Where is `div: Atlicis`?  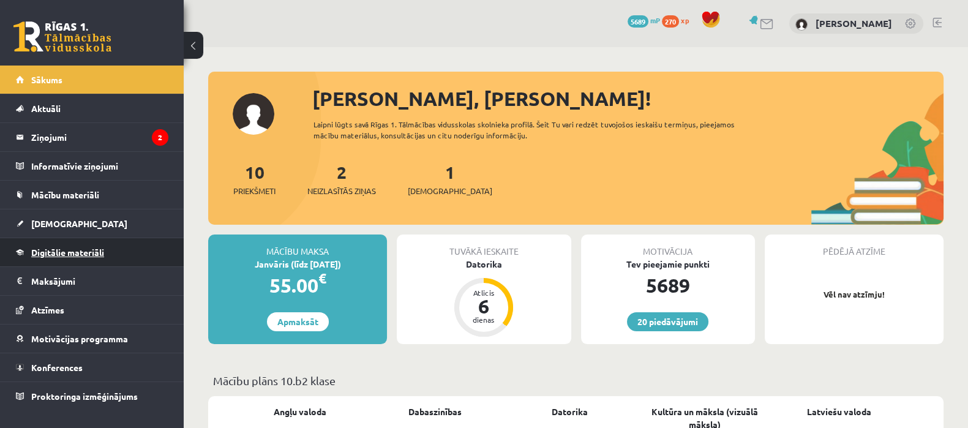 div: Atlicis is located at coordinates (484, 293).